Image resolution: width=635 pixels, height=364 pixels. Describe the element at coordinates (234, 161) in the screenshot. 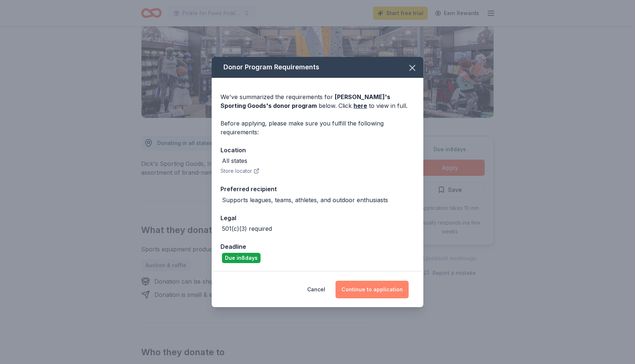

I see `div: All states` at that location.